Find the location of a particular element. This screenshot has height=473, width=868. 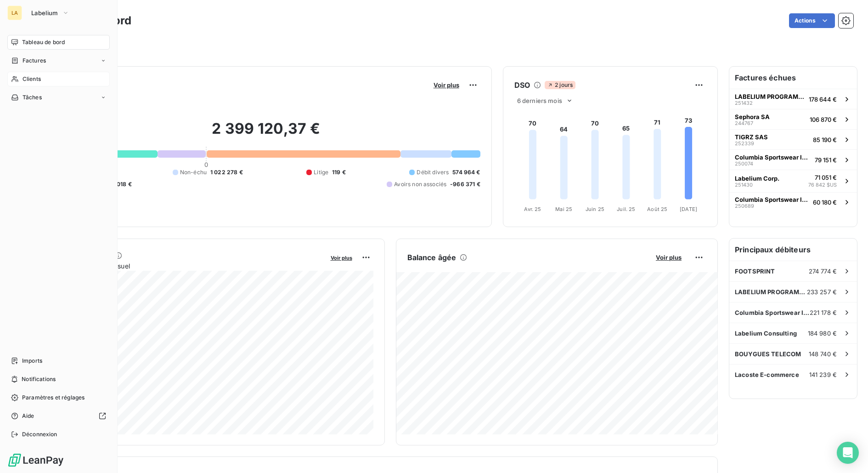

span: 251432 is located at coordinates (744, 103).